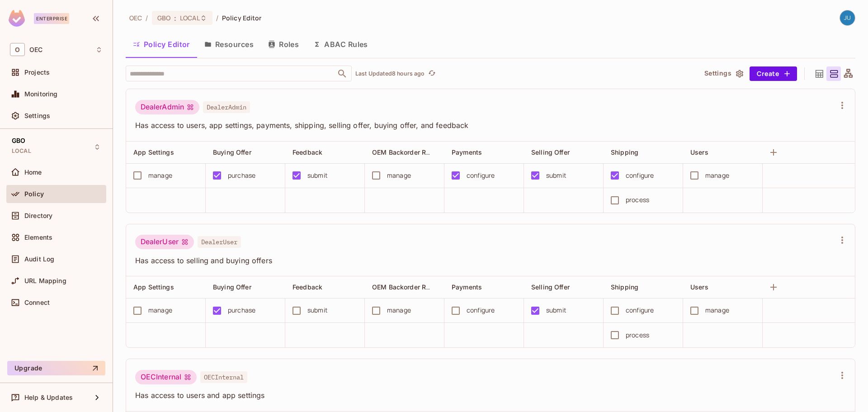  Describe the element at coordinates (723, 74) in the screenshot. I see `button: Settings` at that location.